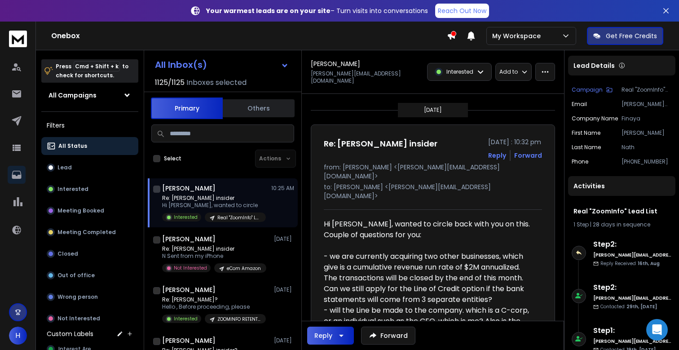 The width and height of the screenshot is (679, 350). I want to click on p: Campaign, so click(587, 90).